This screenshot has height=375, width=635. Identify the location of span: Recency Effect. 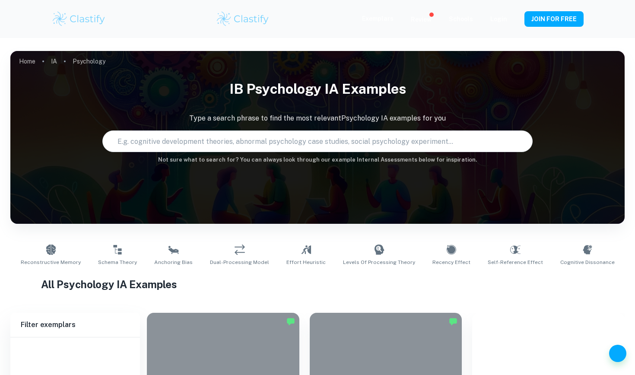
(451, 262).